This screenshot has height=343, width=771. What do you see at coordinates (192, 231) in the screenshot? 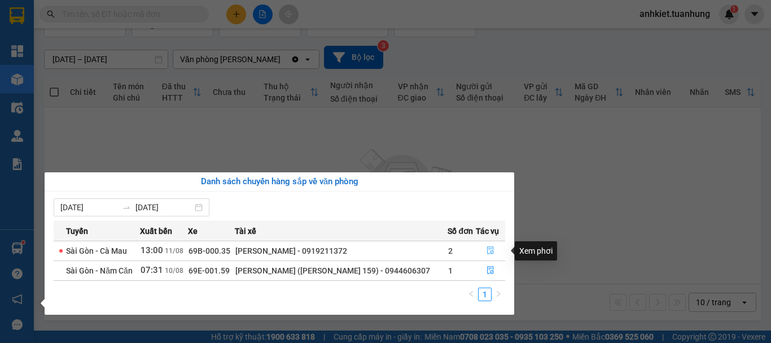
I see `span: Xe` at bounding box center [192, 231].